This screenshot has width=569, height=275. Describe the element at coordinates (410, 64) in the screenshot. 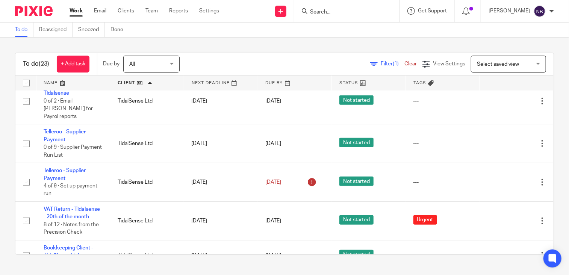

I see `a: Clear` at that location.